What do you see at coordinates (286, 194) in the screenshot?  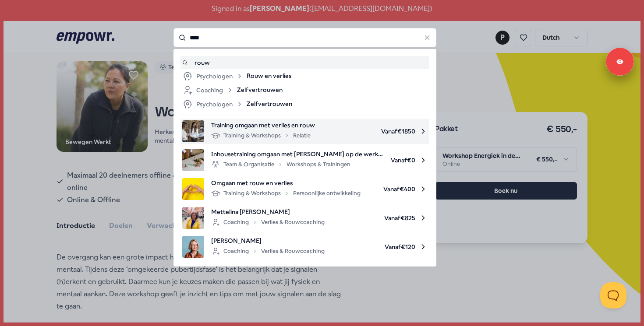 I see `div: Training & Workshops Persoonlijke ontwikkeling` at bounding box center [286, 194].